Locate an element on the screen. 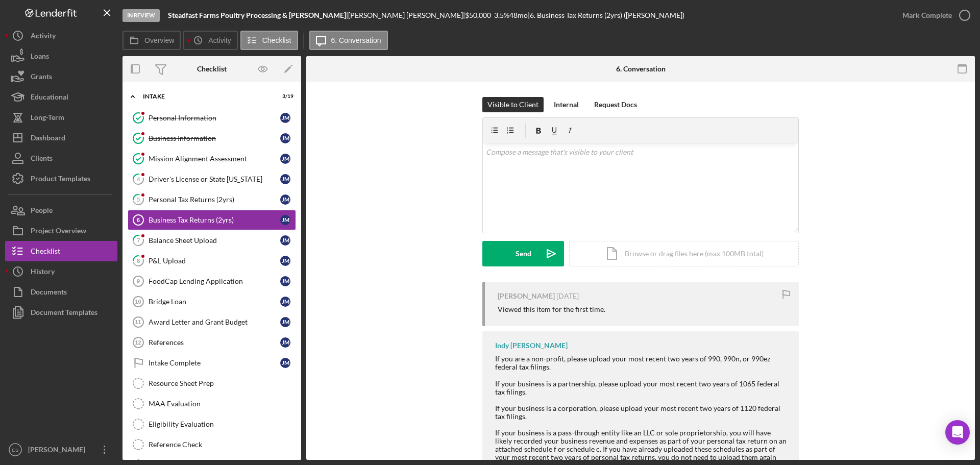  div: FoodCap Lending Application is located at coordinates (214, 282).